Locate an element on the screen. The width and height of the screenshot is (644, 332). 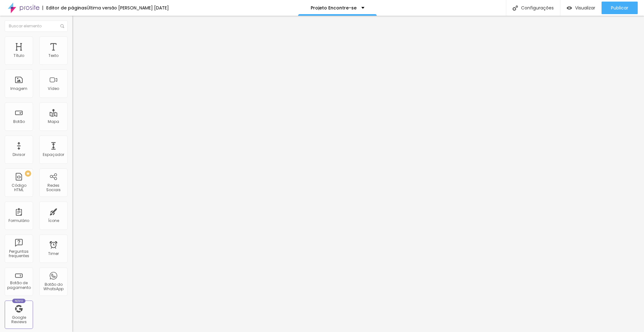
img: view-1.svg is located at coordinates (570, 8).